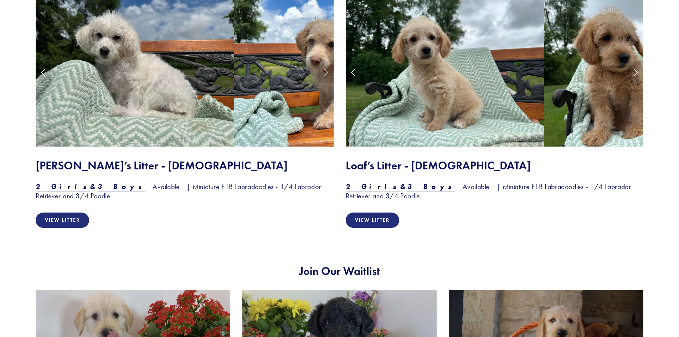 The width and height of the screenshot is (679, 337). What do you see at coordinates (339, 271) in the screenshot?
I see `h2: Join Our Waitlist` at bounding box center [339, 271].